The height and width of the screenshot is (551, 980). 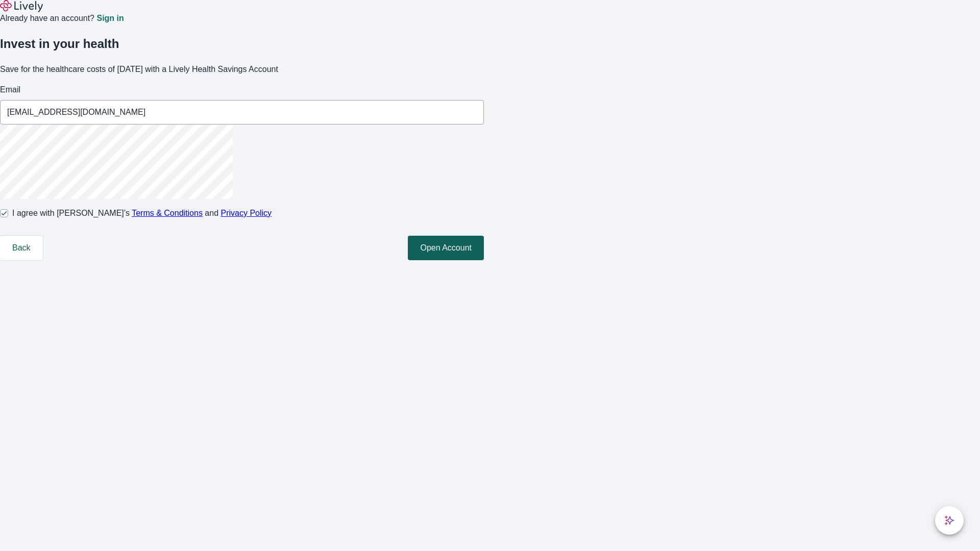 I want to click on button: chat, so click(x=949, y=520).